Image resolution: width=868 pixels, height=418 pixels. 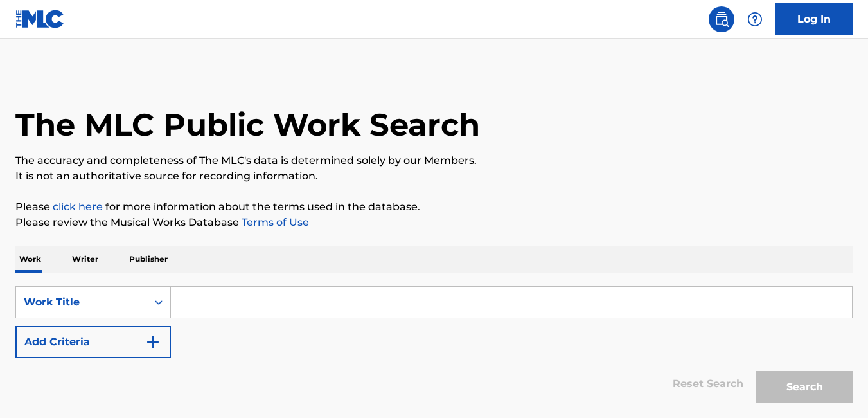 What do you see at coordinates (755, 19) in the screenshot?
I see `div: Help` at bounding box center [755, 19].